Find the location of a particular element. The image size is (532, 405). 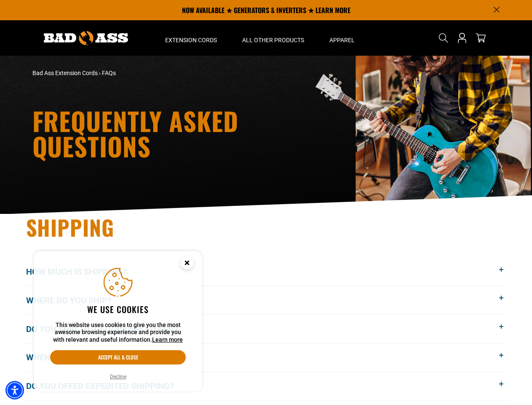

button: How much is shipping? is located at coordinates (266, 272).